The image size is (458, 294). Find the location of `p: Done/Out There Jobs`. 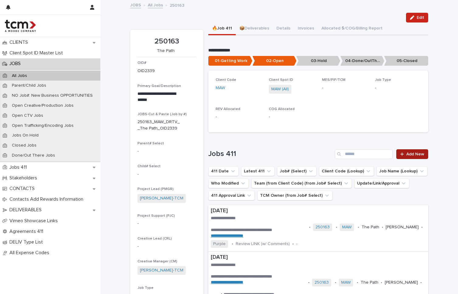

p: Done/Out There Jobs is located at coordinates (33, 155).